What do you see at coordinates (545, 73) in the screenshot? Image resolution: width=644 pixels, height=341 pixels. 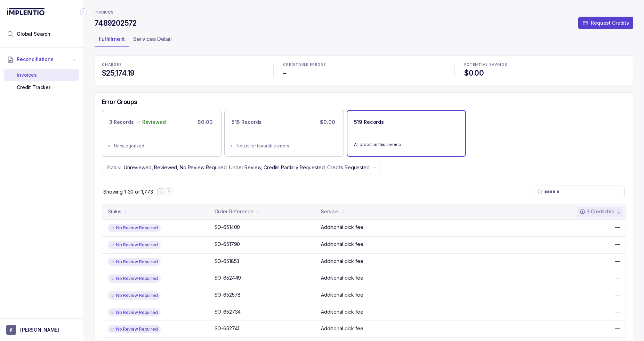 I see `h4: $0.00` at bounding box center [545, 73].